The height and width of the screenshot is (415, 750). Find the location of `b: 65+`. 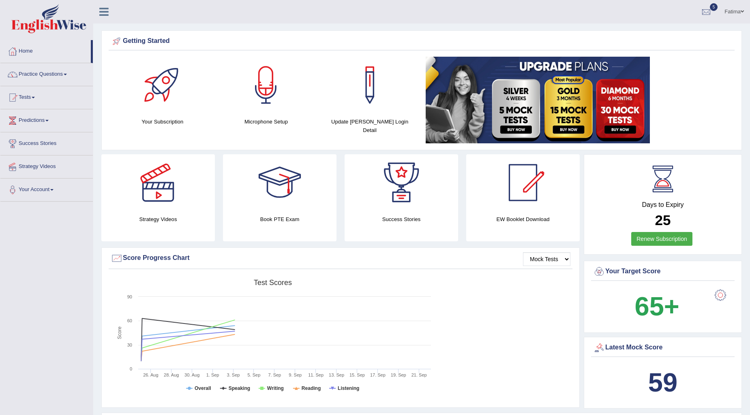

b: 65+ is located at coordinates (657, 306).